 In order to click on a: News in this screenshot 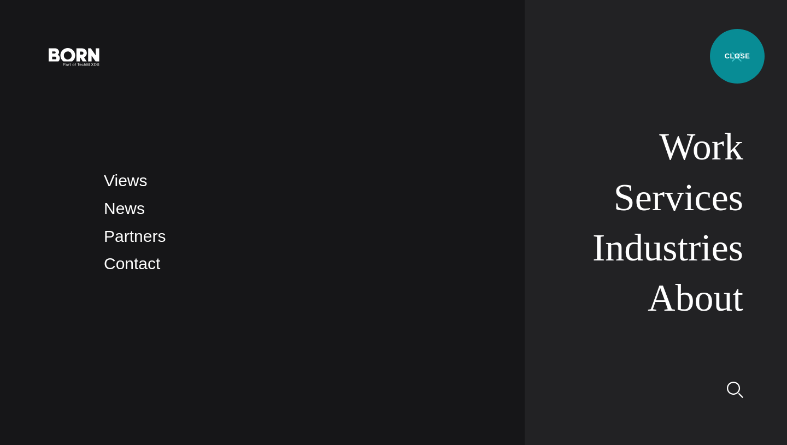, I will do `click(124, 208)`.